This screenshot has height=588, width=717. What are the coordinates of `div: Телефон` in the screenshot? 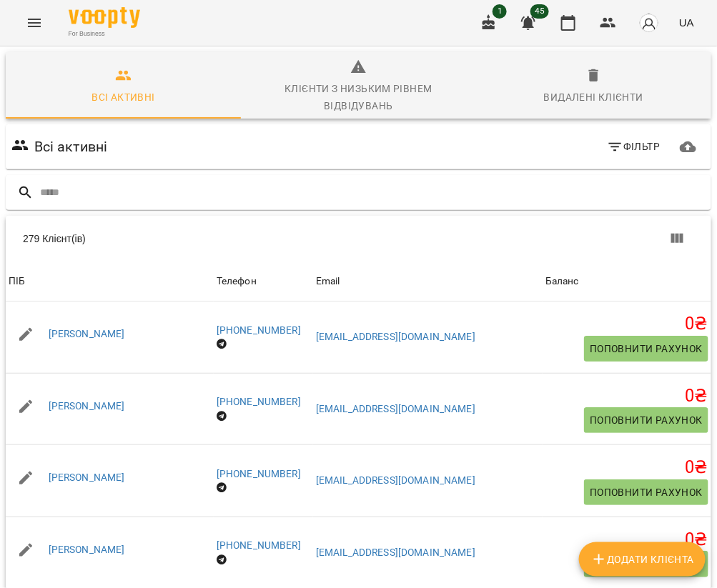 It's located at (237, 281).